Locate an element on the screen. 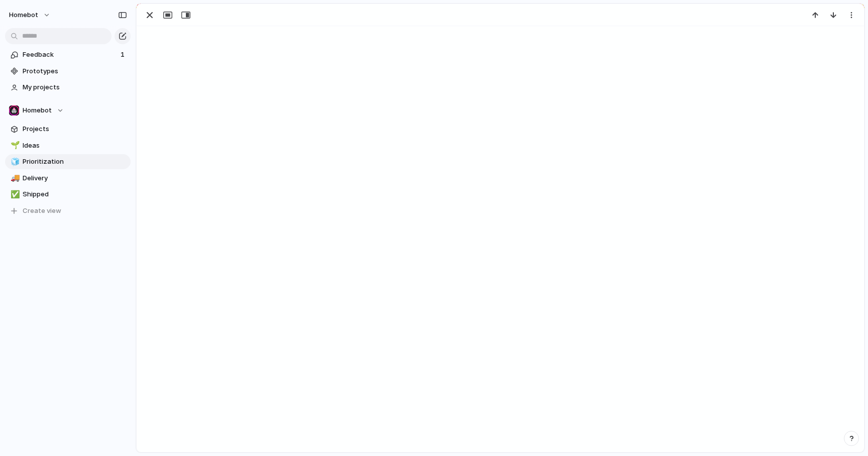  div: ✅Shipped is located at coordinates (68, 194).